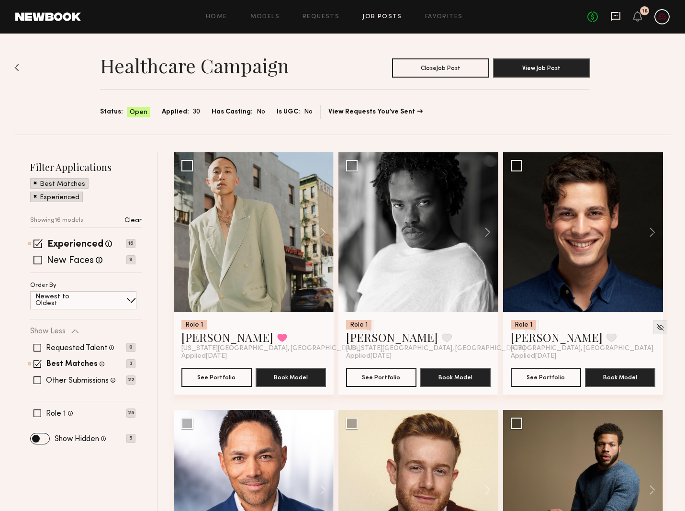 The height and width of the screenshot is (511, 685). I want to click on a: View Job Post, so click(541, 68).